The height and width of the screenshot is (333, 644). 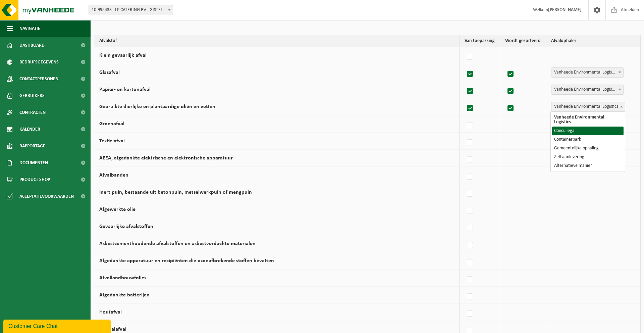 What do you see at coordinates (125, 296) in the screenshot?
I see `label: Afgedankte batterijen` at bounding box center [125, 296].